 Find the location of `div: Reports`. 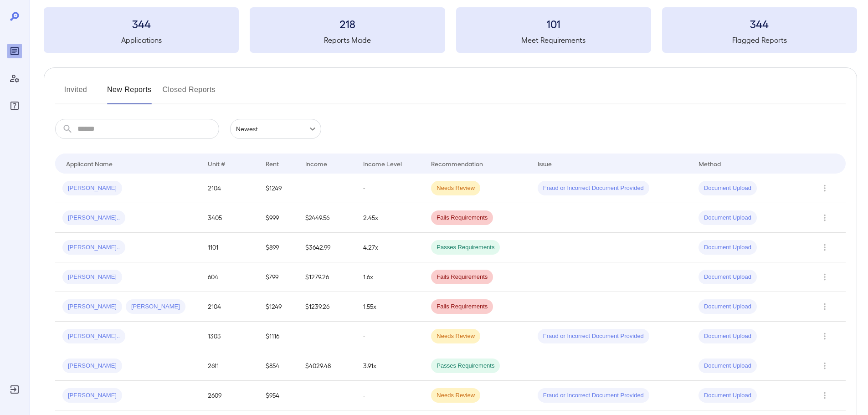

div: Reports is located at coordinates (14, 51).